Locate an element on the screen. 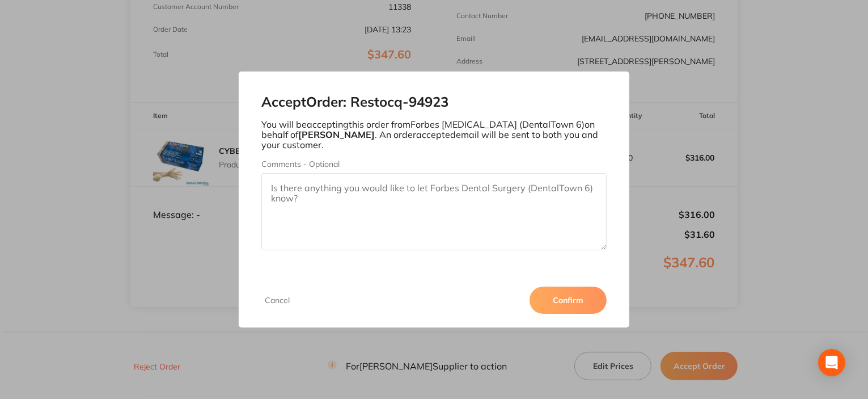 The width and height of the screenshot is (868, 399). button: Confirm is located at coordinates (568, 300).